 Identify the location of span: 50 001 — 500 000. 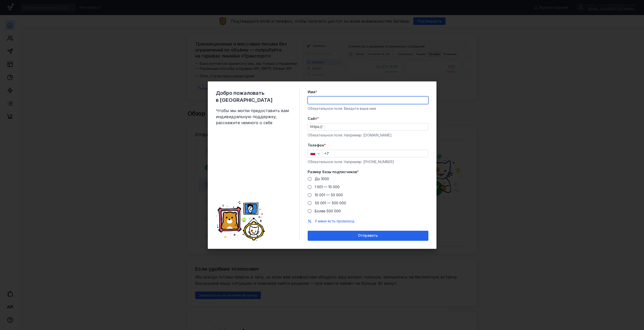
(330, 203).